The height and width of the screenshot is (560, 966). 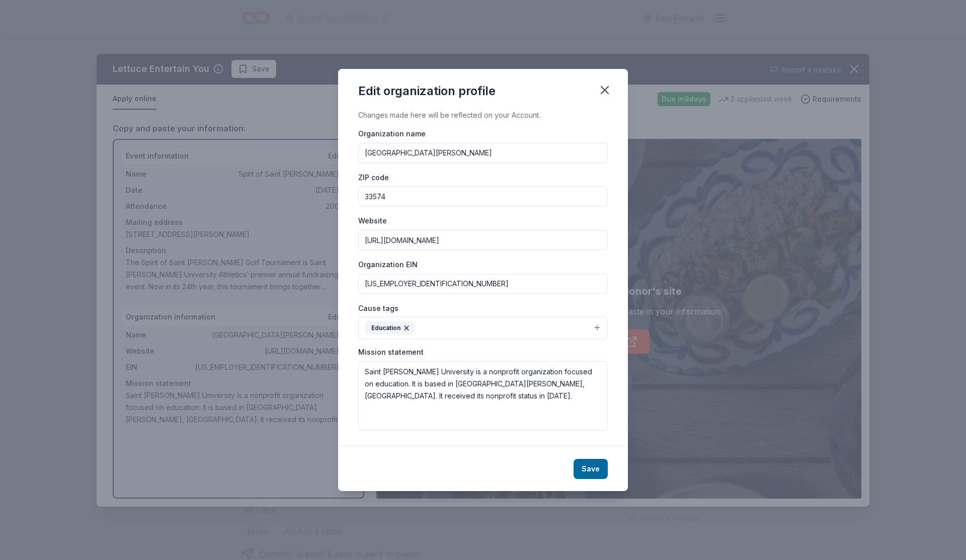 I want to click on button: Save, so click(x=591, y=469).